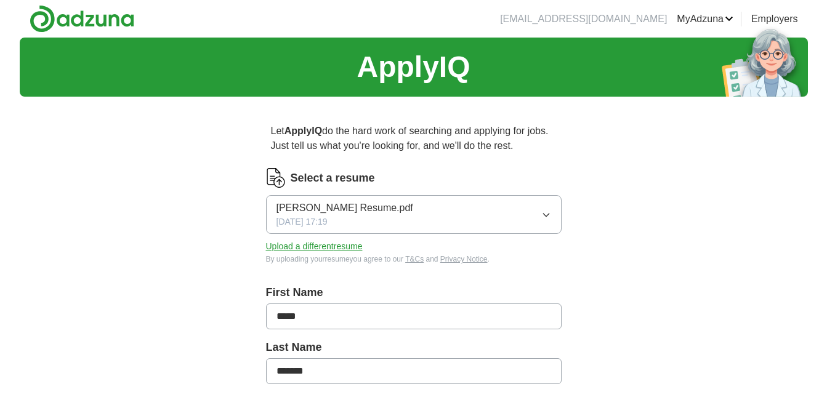 The image size is (827, 405). What do you see at coordinates (413, 67) in the screenshot?
I see `h1: ApplyIQ` at bounding box center [413, 67].